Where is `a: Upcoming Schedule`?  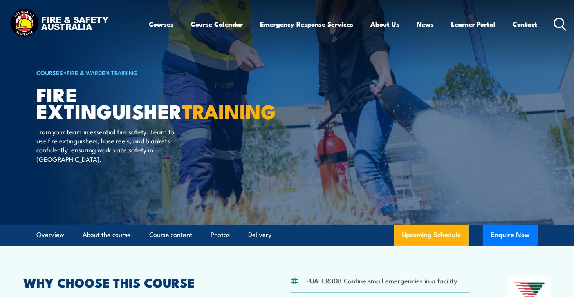
a: Upcoming Schedule is located at coordinates (431, 235).